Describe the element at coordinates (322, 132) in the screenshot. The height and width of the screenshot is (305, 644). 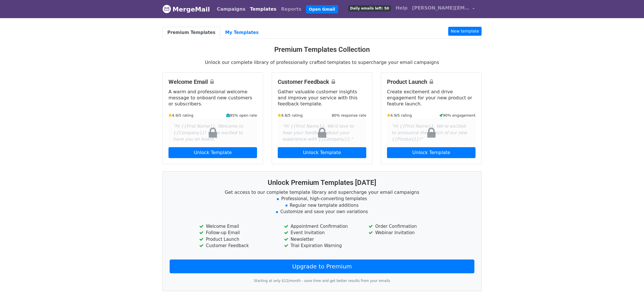
I see `div: "Hi {{First Name}}, We'd love to hear your feedback about your experience with {{Company}}."` at that location.